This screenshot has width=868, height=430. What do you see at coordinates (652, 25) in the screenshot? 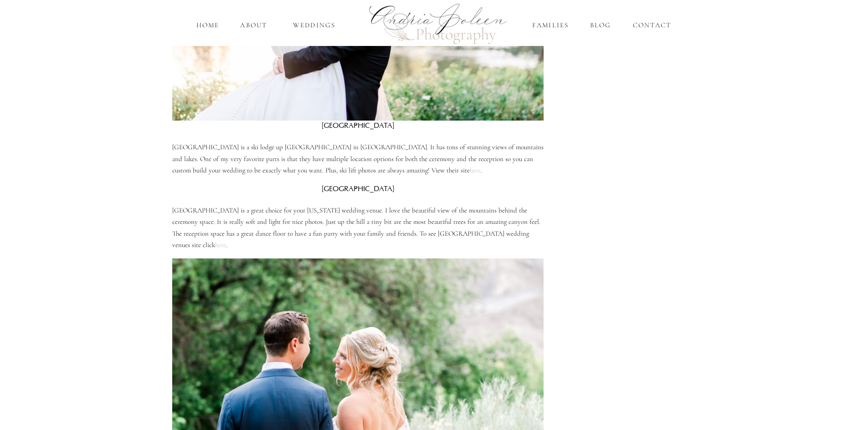
I see `a: Contact` at bounding box center [652, 25].